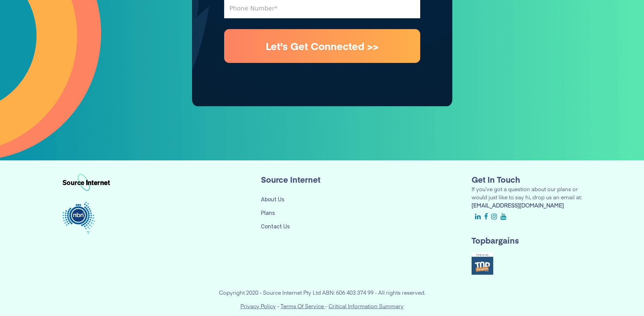  Describe the element at coordinates (272, 199) in the screenshot. I see `a: About Us` at that location.